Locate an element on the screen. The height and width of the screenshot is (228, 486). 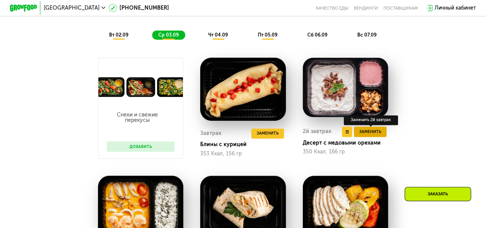
span: ср 03.09 is located at coordinates (168, 35).